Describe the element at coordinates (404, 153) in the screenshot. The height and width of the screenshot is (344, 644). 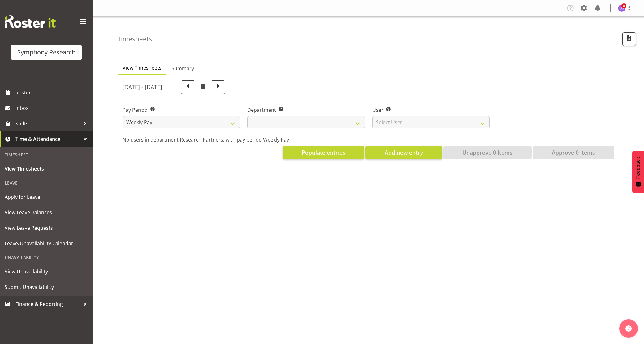
I see `span: Add new entry` at that location.